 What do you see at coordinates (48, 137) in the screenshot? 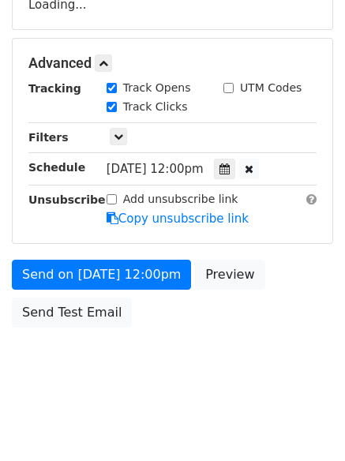
I see `strong: Filters` at bounding box center [48, 137].